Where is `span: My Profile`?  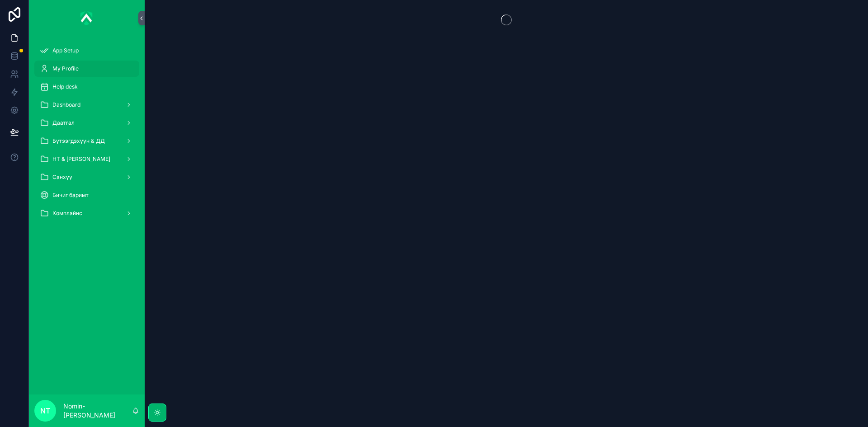
span: My Profile is located at coordinates (65, 69).